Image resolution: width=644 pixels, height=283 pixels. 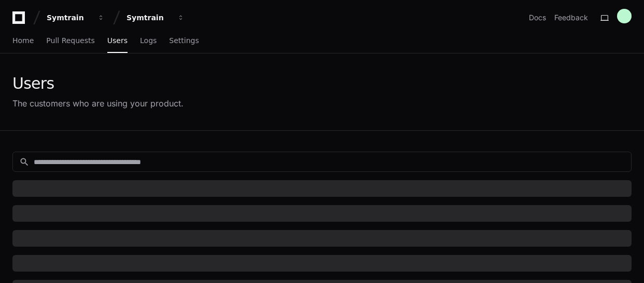 What do you see at coordinates (571, 18) in the screenshot?
I see `button: Feedback` at bounding box center [571, 18].